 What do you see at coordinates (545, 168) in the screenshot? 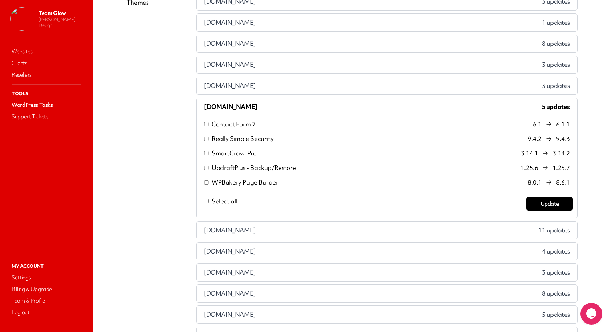
I see `span: 1.25.6 1.25.7` at bounding box center [545, 168].